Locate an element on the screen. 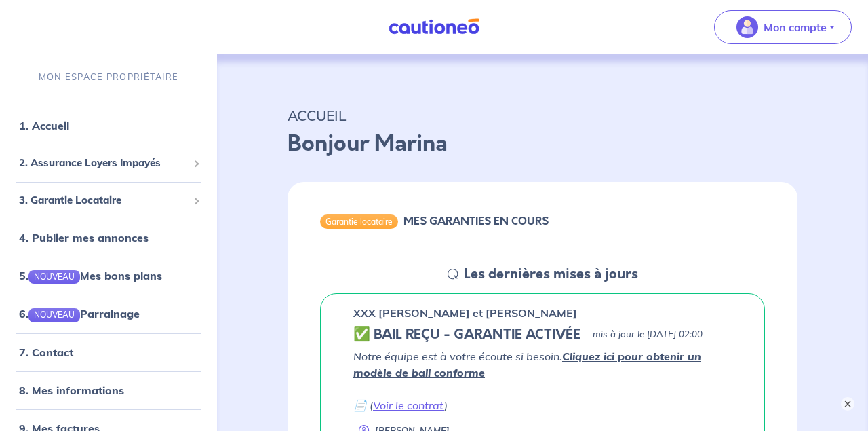 The height and width of the screenshot is (431, 868). p: Mon compte is located at coordinates (796, 27).